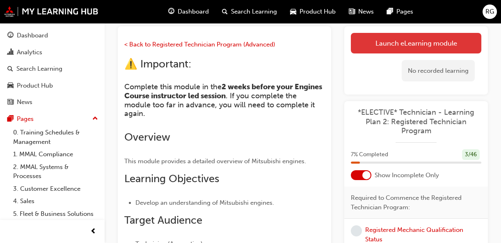 Image resolution: width=501 pixels, height=243 pixels. What do you see at coordinates (172, 178) in the screenshot?
I see `span: Learning Objectives` at bounding box center [172, 178].